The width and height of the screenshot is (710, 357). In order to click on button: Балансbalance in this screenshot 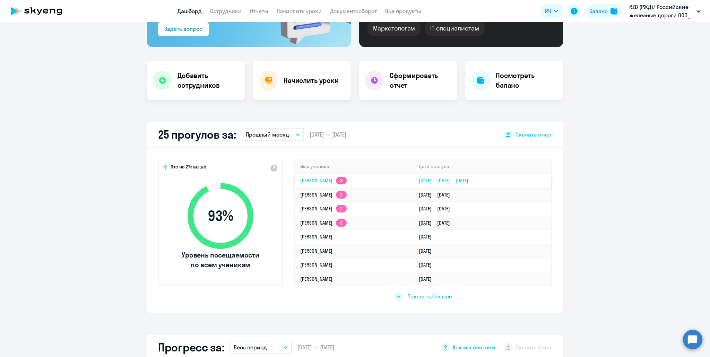, I will do `click(603, 11)`.